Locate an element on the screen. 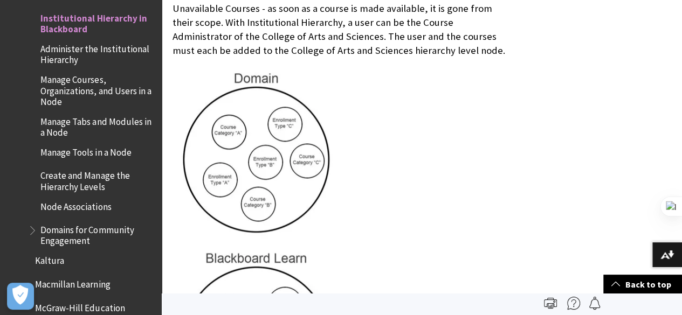 Image resolution: width=682 pixels, height=315 pixels. span: Institutional Hierarchy in Blackboard is located at coordinates (97, 22).